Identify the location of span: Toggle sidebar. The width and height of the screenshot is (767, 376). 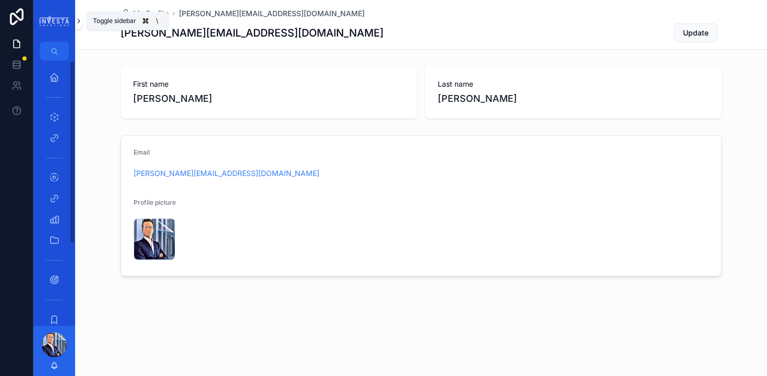
(114, 21).